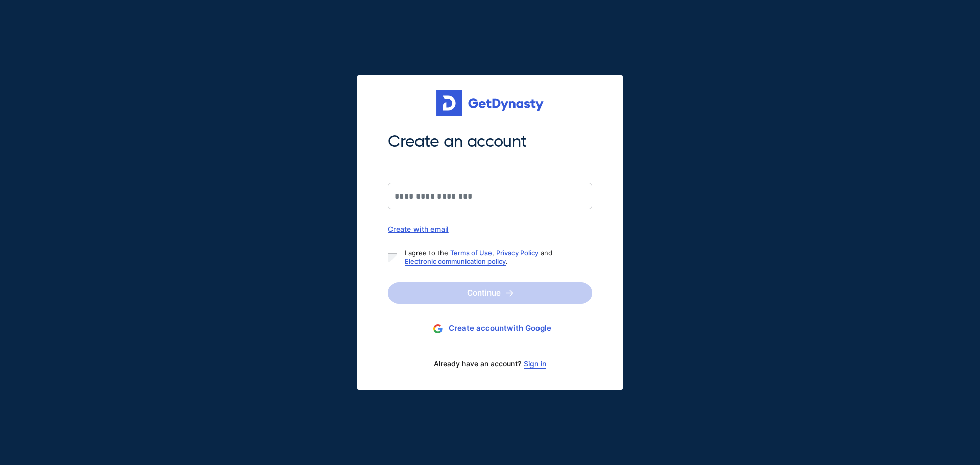  I want to click on a: Electronic communication policy, so click(456, 261).